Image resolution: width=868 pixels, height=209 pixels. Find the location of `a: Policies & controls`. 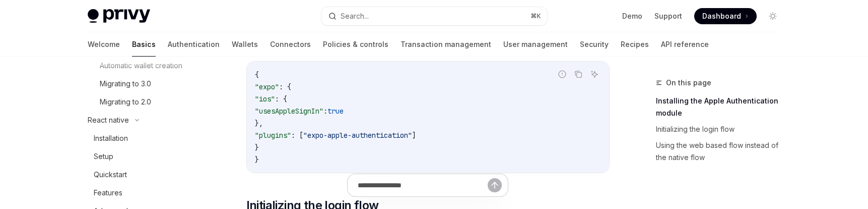

a: Policies & controls is located at coordinates (355, 44).